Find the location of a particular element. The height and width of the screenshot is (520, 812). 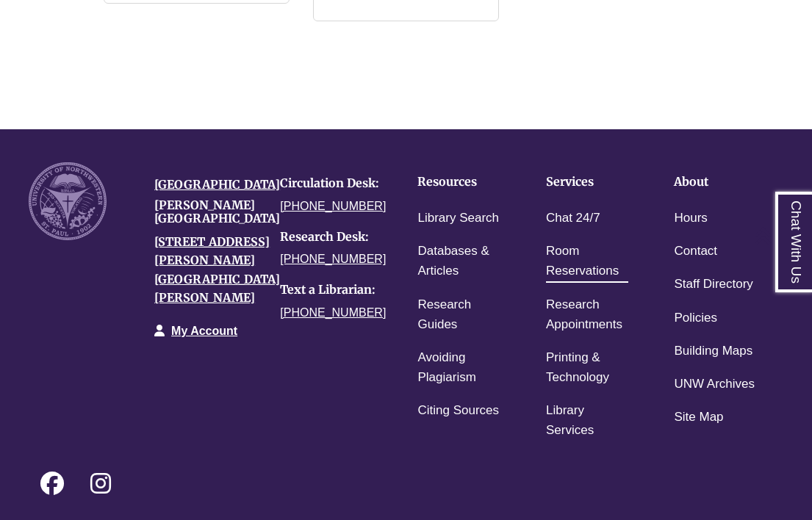

h4: Resources is located at coordinates (459, 182).